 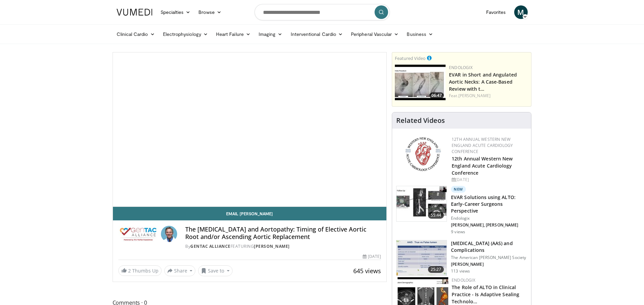 What do you see at coordinates (317, 34) in the screenshot?
I see `a: Interventional Cardio` at bounding box center [317, 34].